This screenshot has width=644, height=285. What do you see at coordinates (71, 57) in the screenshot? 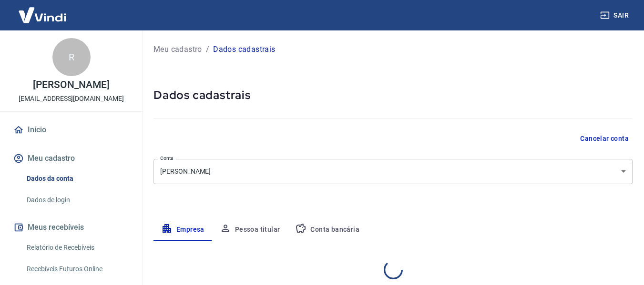
I see `div: R` at bounding box center [71, 57].